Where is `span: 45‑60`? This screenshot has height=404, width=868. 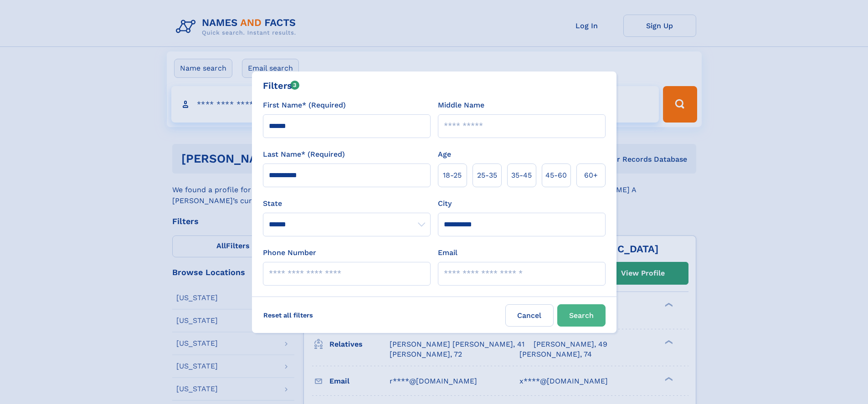
span: 45‑60 is located at coordinates (556, 175).